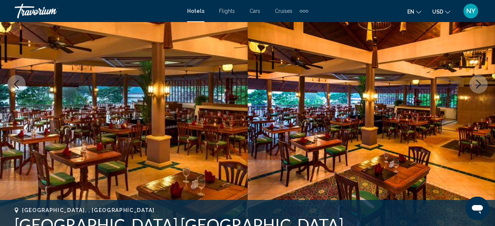 This screenshot has width=495, height=226. Describe the element at coordinates (438, 12) in the screenshot. I see `span: USD` at that location.